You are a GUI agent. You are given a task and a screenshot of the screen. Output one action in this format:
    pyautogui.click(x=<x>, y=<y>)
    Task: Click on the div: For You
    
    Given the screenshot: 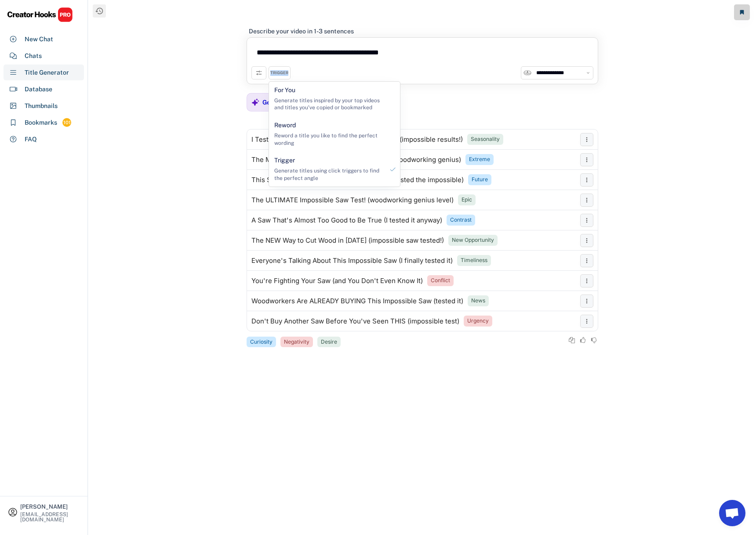 What is the action you would take?
    pyautogui.click(x=285, y=90)
    